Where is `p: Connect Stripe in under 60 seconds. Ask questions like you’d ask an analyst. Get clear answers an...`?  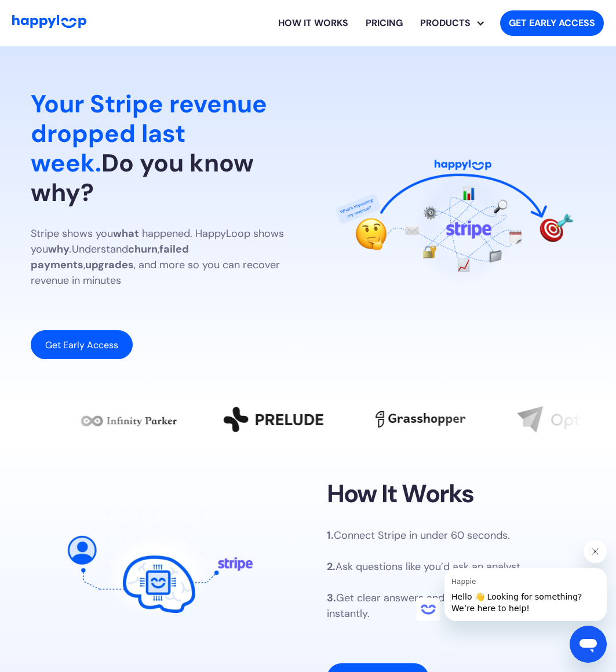
p: Connect Stripe in under 60 seconds. Ask questions like you’d ask an analyst. Get clear answers an... is located at coordinates (456, 575).